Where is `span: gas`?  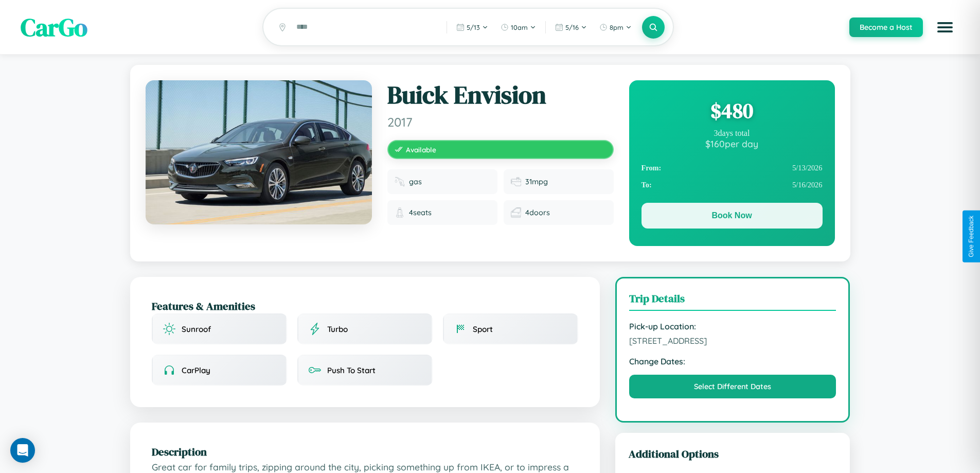 span: gas is located at coordinates (415, 182).